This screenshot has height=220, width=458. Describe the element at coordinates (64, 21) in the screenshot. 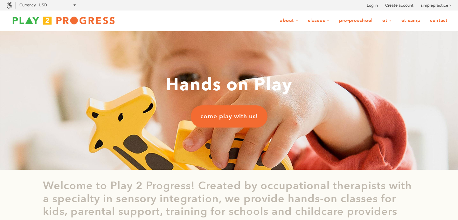

I see `img: Play2Progress logo` at that location.